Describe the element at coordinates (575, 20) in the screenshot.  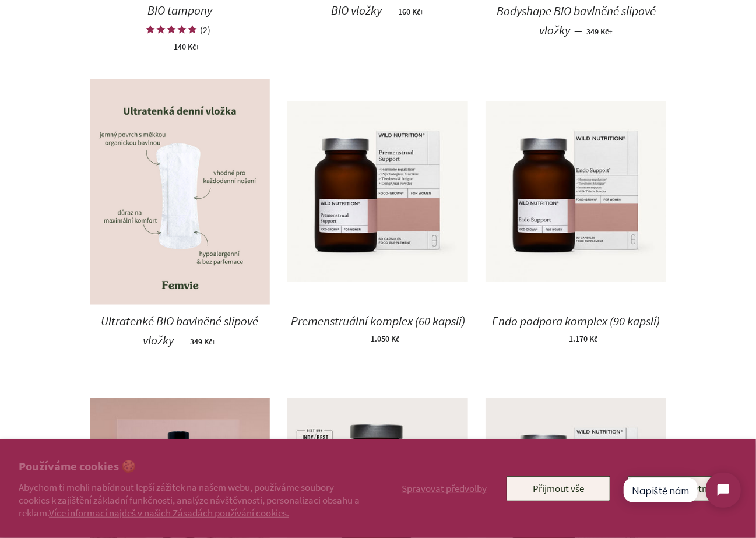
I see `span: Bodyshape BIO bavlněné slipové vložky` at that location.